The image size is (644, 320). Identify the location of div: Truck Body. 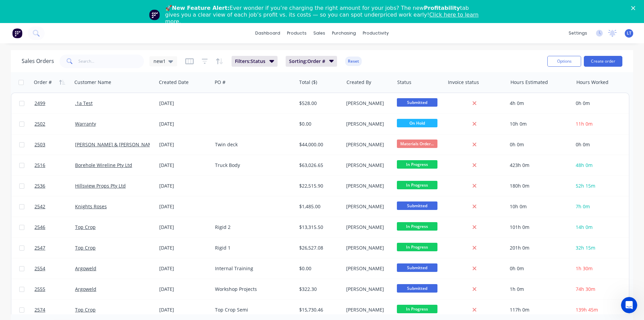
(252, 165).